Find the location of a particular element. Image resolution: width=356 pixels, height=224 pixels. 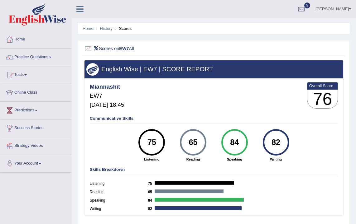

li: Scores is located at coordinates (123, 28).